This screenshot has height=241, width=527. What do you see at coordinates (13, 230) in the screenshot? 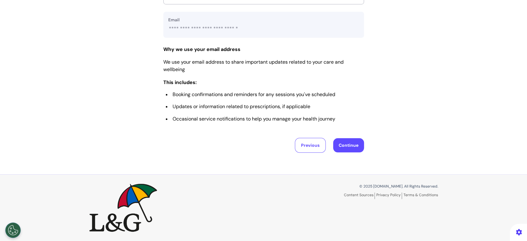
I see `button: Open Preferences` at bounding box center [13, 230].